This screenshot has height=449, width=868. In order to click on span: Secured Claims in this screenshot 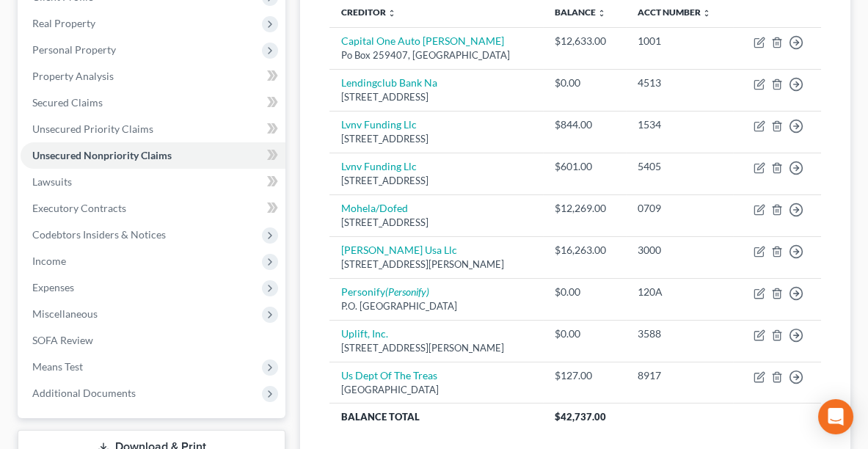, I will do `click(67, 102)`.